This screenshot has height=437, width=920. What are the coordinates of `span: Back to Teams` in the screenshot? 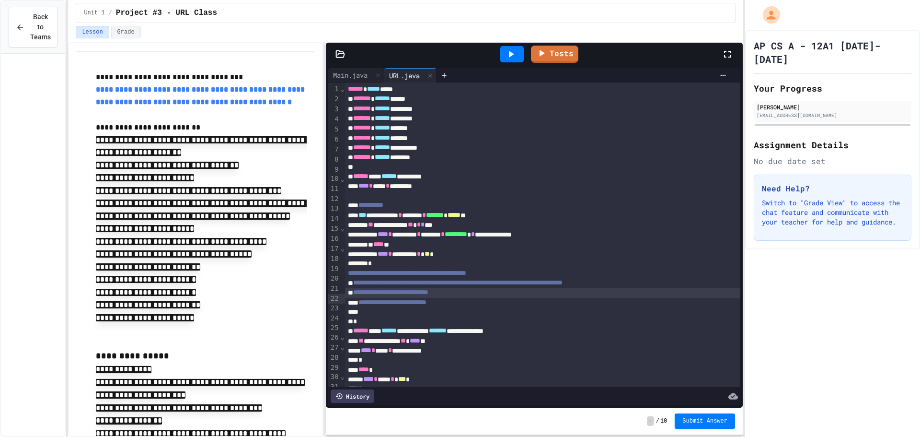 It's located at (40, 27).